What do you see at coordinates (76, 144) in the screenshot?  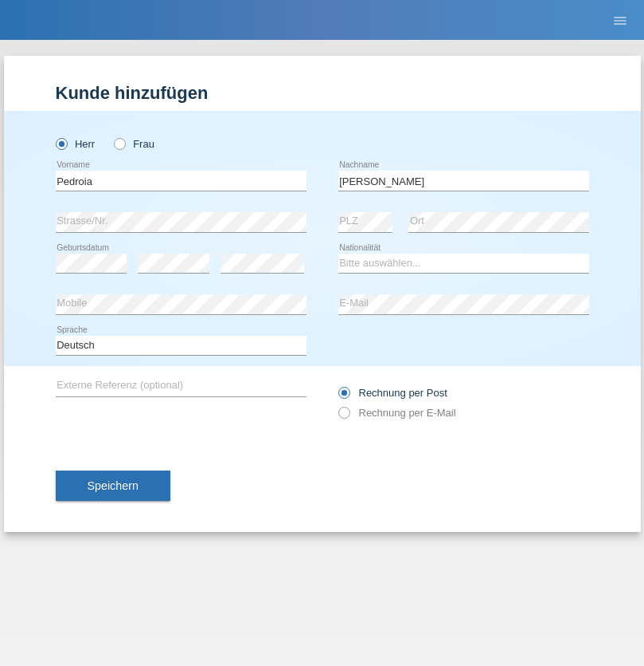 I see `label: Herr` at bounding box center [76, 144].